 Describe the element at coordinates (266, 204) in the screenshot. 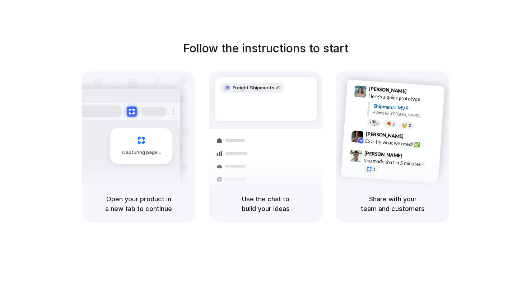

I see `h5: Use the chat to build your ideas` at that location.